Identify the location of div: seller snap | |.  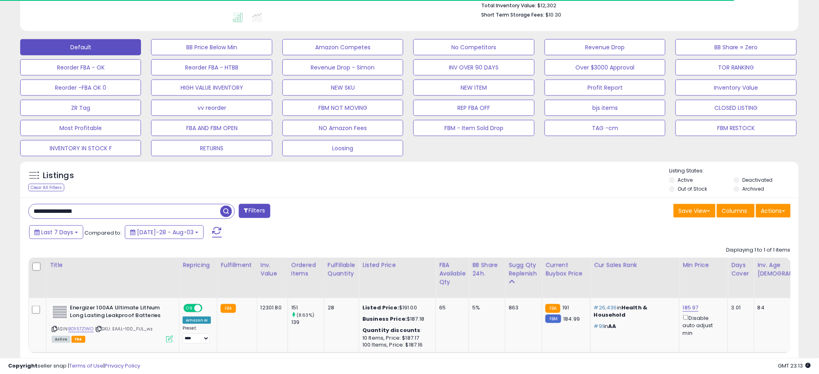
(74, 366).